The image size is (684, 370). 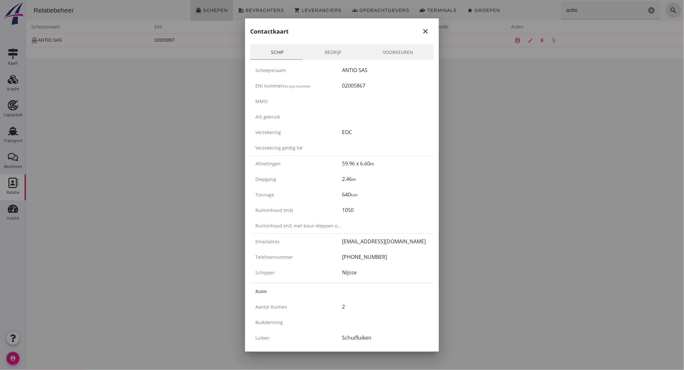 I want to click on i: delete, so click(x=517, y=40).